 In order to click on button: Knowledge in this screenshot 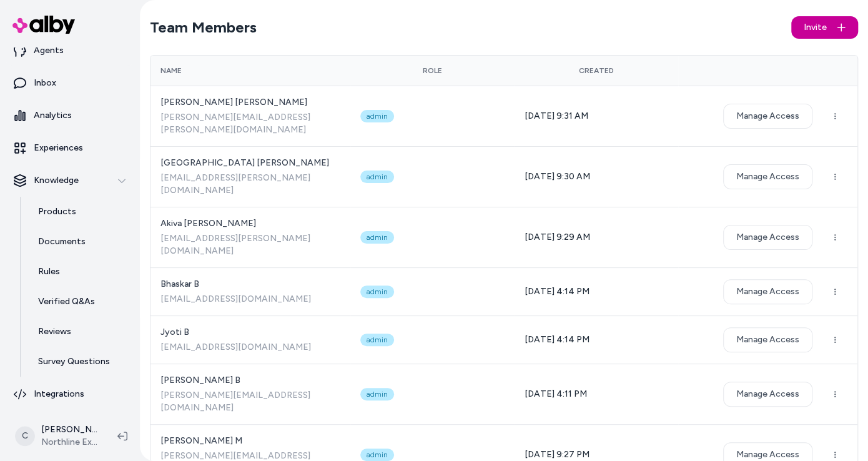, I will do `click(70, 181)`.